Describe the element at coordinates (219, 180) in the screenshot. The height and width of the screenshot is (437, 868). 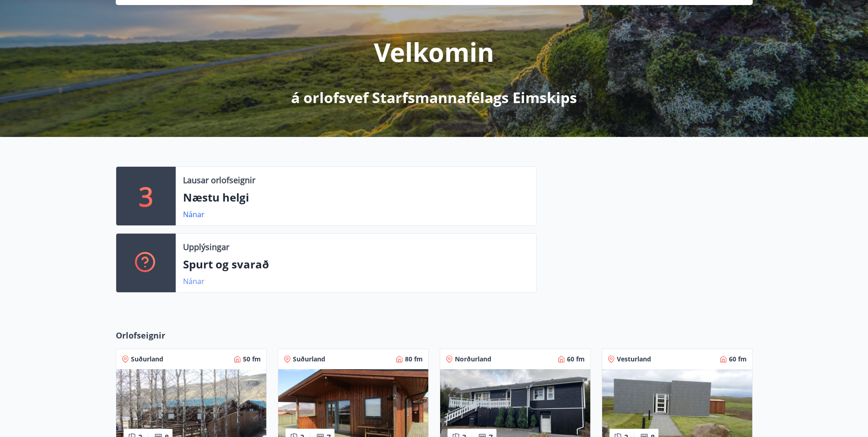
I see `p: Lausar orlofseignir` at that location.